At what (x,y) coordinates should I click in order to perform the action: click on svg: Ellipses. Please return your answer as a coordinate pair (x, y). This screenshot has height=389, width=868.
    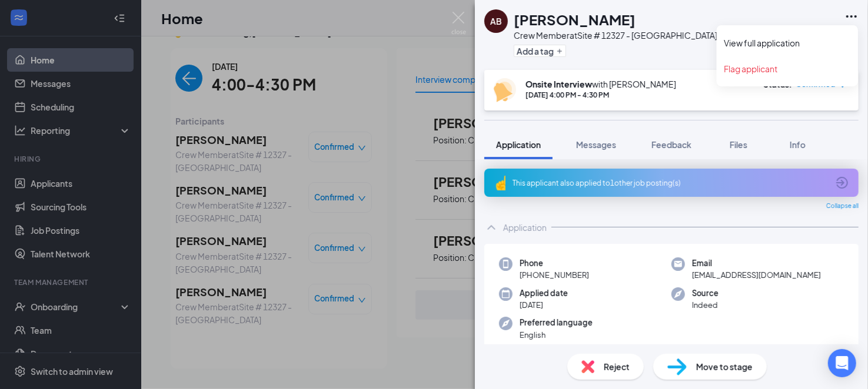
    Looking at the image, I should click on (851, 17).